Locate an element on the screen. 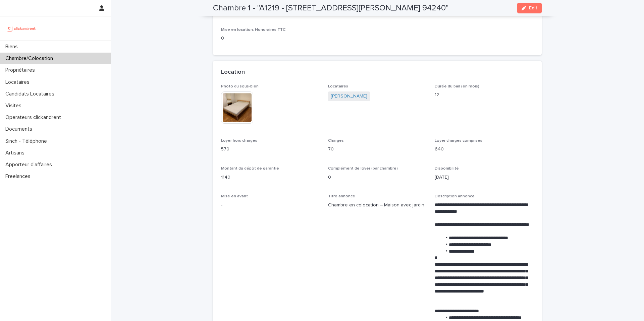 The height and width of the screenshot is (321, 644). p: Freelances is located at coordinates (19, 176).